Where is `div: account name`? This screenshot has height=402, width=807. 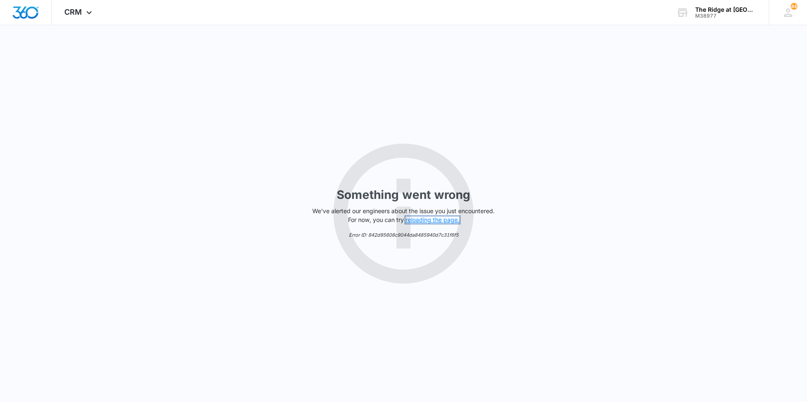 div: account name is located at coordinates (726, 10).